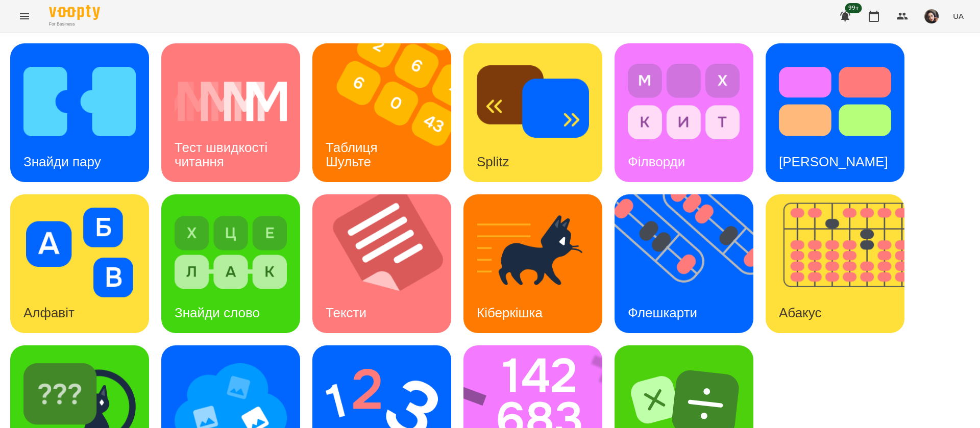 Image resolution: width=980 pixels, height=428 pixels. What do you see at coordinates (532, 252) in the screenshot?
I see `img: Кіберкішка` at bounding box center [532, 252].